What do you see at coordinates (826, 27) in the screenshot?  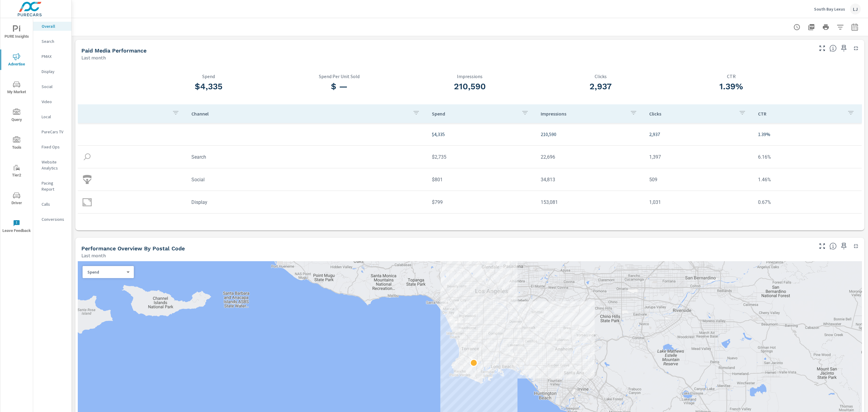 I see `button: Print Report` at bounding box center [826, 27].